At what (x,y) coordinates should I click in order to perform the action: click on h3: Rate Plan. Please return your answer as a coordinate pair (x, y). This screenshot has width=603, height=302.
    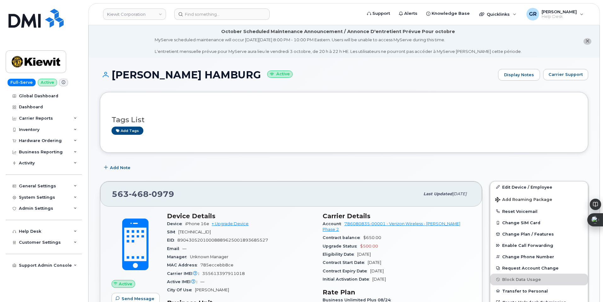
    Looking at the image, I should click on (397, 292).